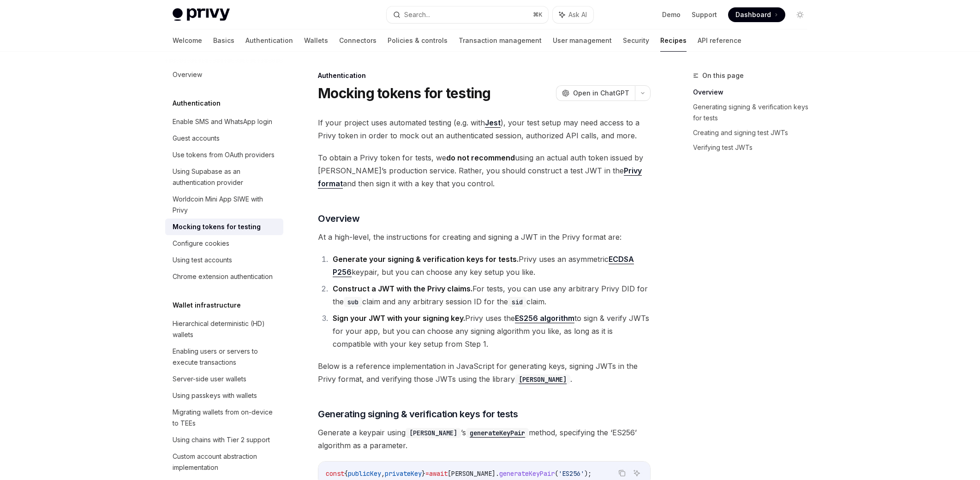 The image size is (980, 480). Describe the element at coordinates (316, 41) in the screenshot. I see `a: Wallets` at that location.